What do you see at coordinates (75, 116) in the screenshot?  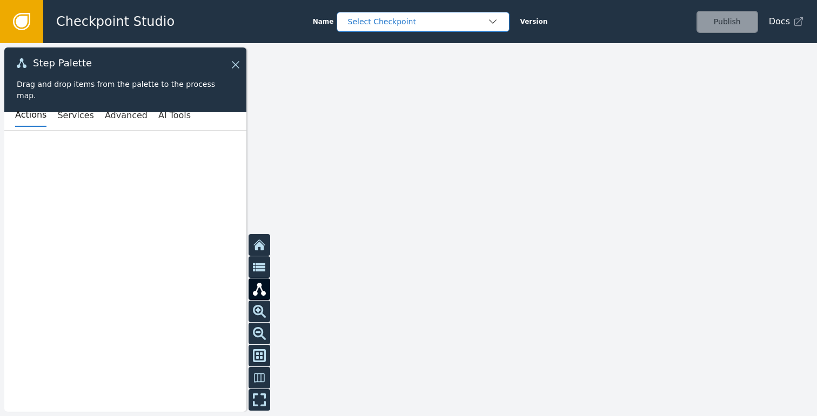 I see `button: Services` at bounding box center [75, 116].